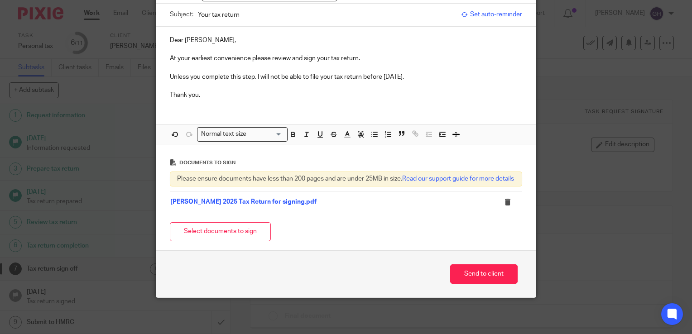 The image size is (692, 334). What do you see at coordinates (346, 179) in the screenshot?
I see `div: Please ensure documents have less than 200 pages and are under 25MB in size.` at bounding box center [346, 179].